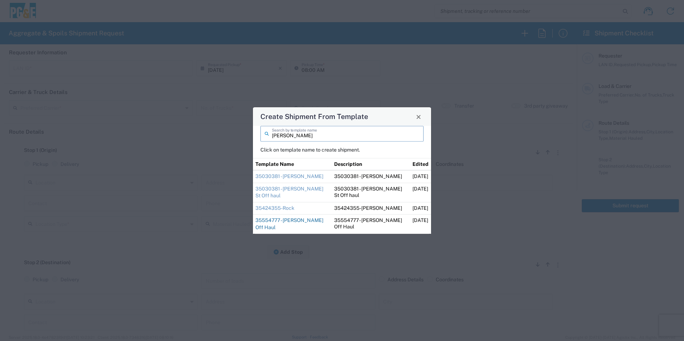  I want to click on th: Description, so click(371, 165).